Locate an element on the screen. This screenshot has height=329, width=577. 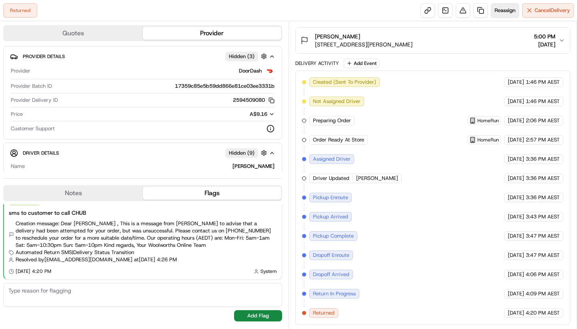
img: 1736555255976-a54dd68f-1ca7-489b-9aae-adbdc363a1c4 is located at coordinates (15, 84).